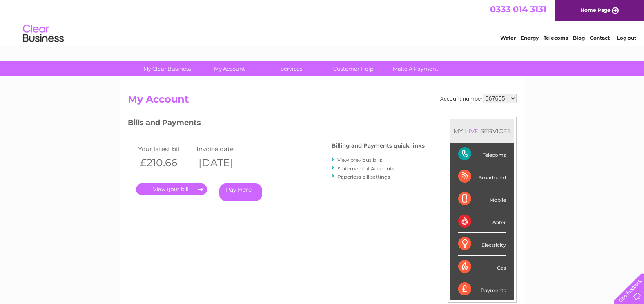 Image resolution: width=644 pixels, height=304 pixels. What do you see at coordinates (599, 38) in the screenshot?
I see `a: Contact` at bounding box center [599, 38].